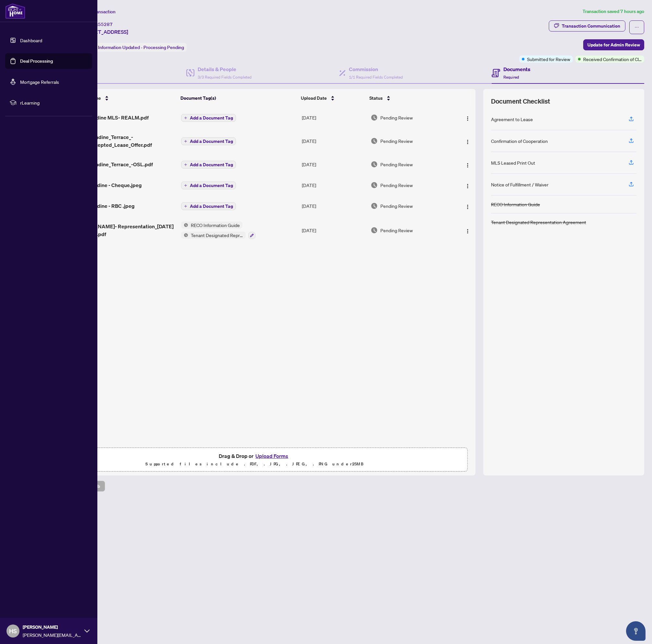  Describe the element at coordinates (513, 163) in the screenshot. I see `div: MLS Leased Print Out` at that location.